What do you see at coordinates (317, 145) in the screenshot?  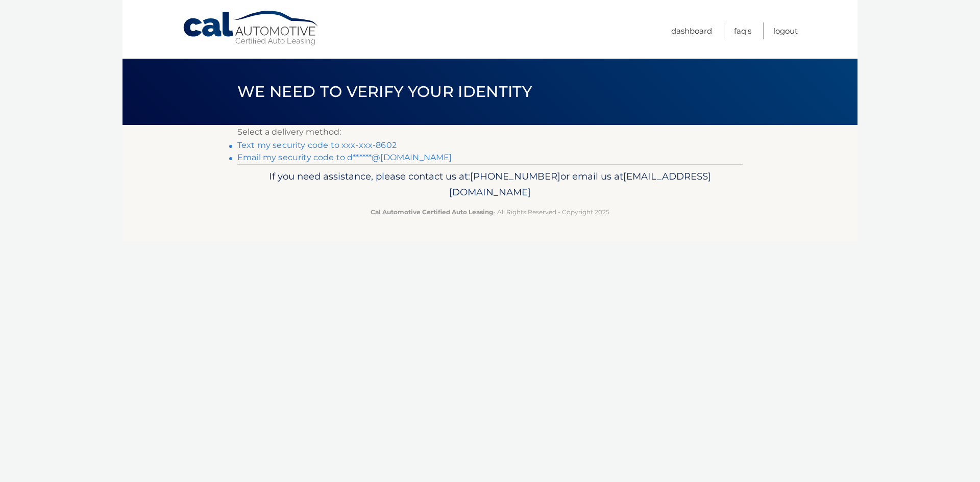 I see `a: Text my security code to xxx-xxx-8602` at bounding box center [317, 145].